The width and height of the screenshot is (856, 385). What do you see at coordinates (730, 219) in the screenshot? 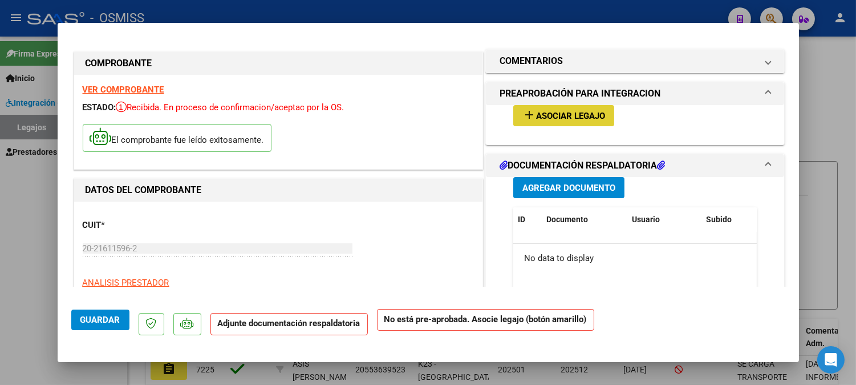
I see `datatable-header-cell: Subido` at bounding box center [730, 219].